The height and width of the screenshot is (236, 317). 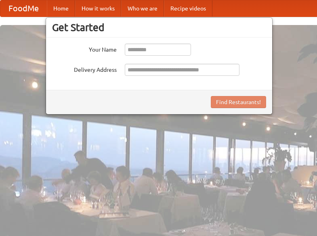 What do you see at coordinates (143, 8) in the screenshot?
I see `a: Who we are` at bounding box center [143, 8].